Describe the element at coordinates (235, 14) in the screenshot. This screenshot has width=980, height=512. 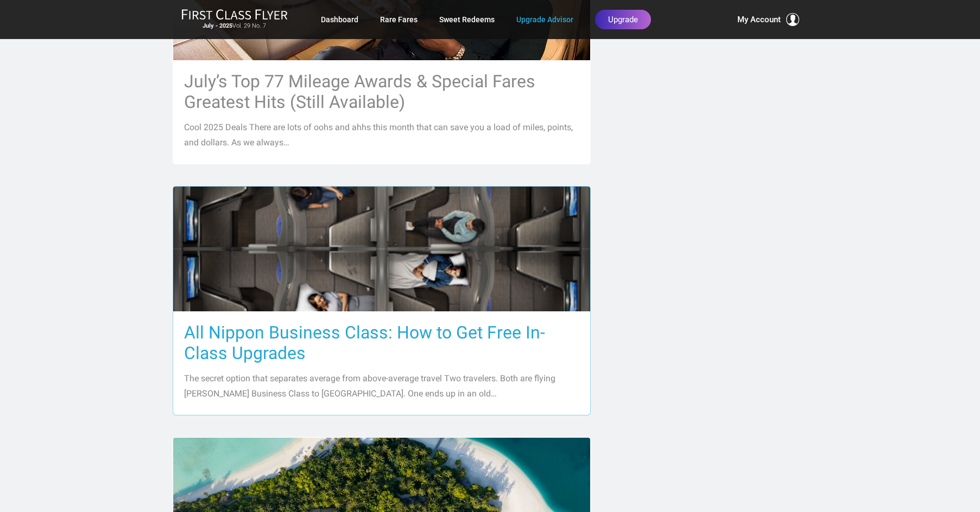
I see `img: First Class Flyer` at that location.